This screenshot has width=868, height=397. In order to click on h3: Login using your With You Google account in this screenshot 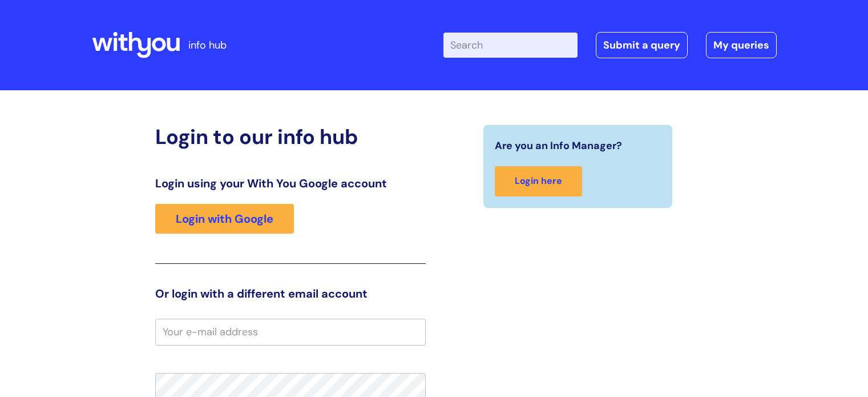, I will do `click(291, 183)`.